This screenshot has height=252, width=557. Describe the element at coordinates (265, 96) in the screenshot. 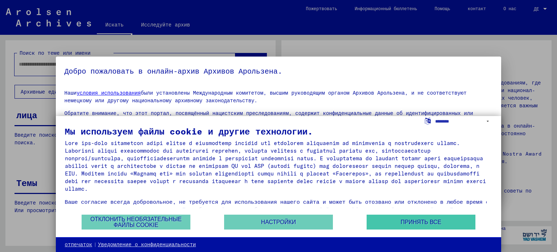

I see `font: были установлены Международным комитетом, высшим руководящим органом Архивов Арользена, и не соот...` at that location.